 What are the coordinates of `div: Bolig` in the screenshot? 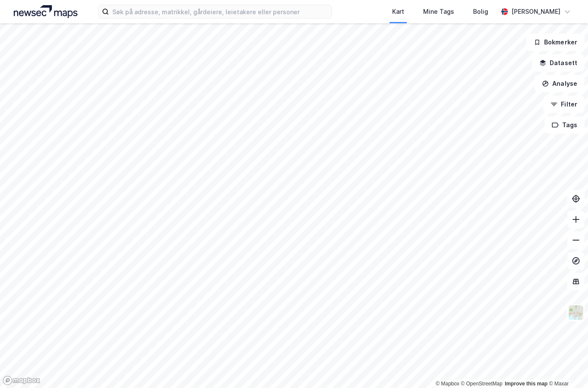 It's located at (480, 11).